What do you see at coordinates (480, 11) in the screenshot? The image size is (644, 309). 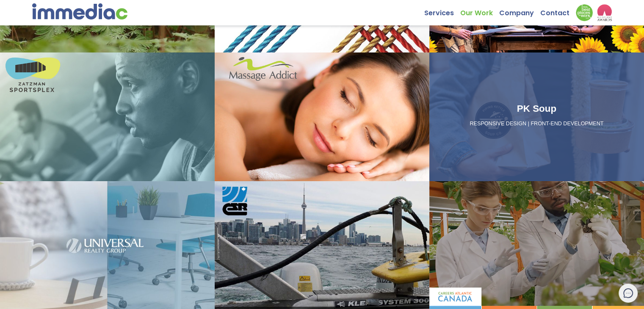 I see `a: Our Work` at bounding box center [480, 11].